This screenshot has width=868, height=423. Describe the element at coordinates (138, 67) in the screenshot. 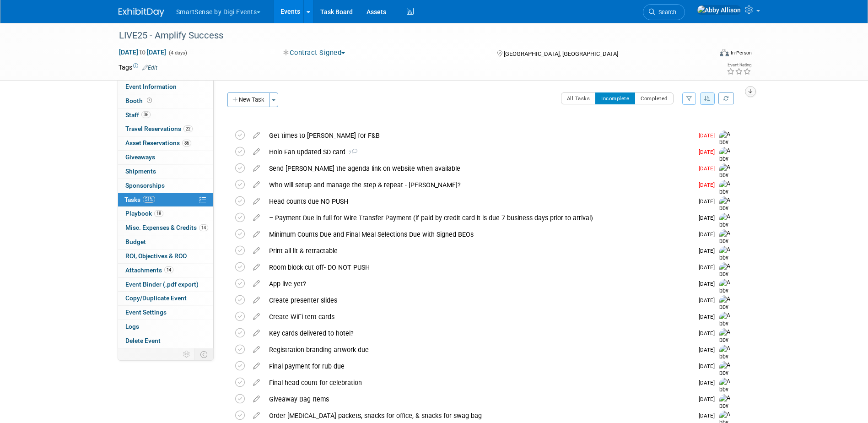

I see `td: Tags` at that location.